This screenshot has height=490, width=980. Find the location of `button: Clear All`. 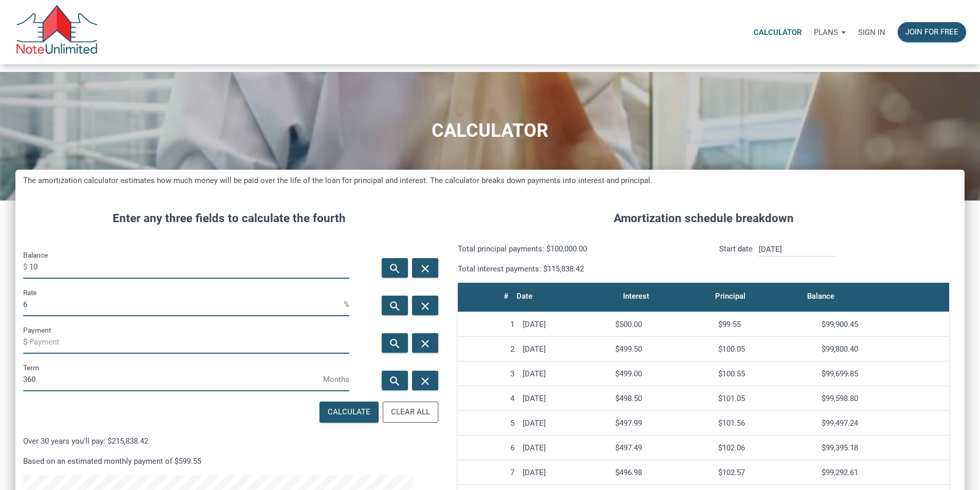

button: Clear All is located at coordinates (410, 412).